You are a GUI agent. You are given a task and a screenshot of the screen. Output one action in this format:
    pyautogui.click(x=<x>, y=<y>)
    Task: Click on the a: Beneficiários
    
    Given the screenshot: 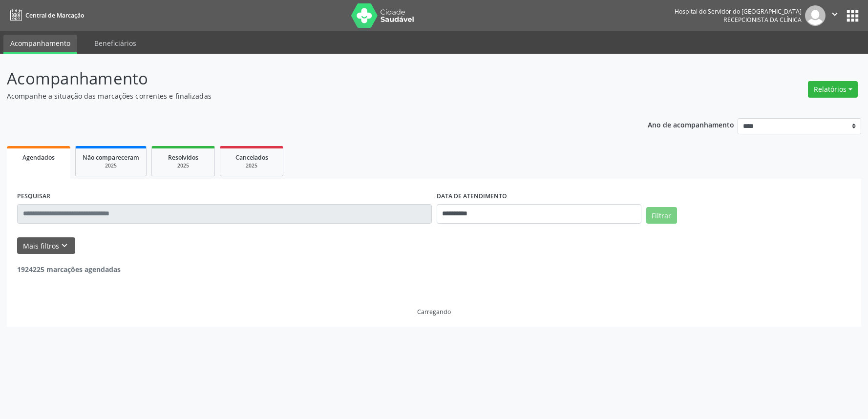 What is the action you would take?
    pyautogui.click(x=115, y=43)
    